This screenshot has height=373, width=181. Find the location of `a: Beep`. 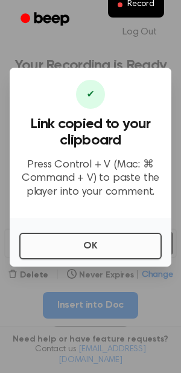

a: Beep is located at coordinates (46, 19).